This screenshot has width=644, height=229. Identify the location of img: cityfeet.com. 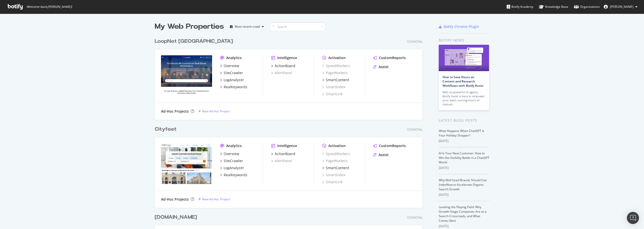
(187, 164).